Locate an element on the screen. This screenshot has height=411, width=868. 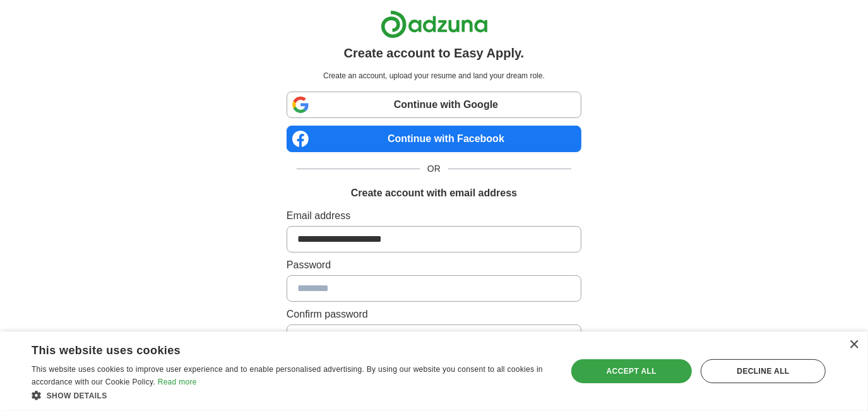
div: Accept all is located at coordinates (632, 372).